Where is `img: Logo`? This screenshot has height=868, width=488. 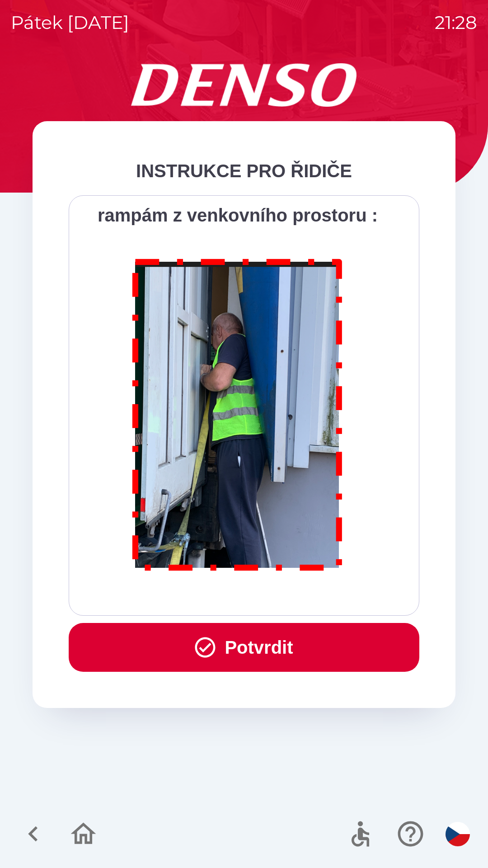
img: Logo is located at coordinates (244, 85).